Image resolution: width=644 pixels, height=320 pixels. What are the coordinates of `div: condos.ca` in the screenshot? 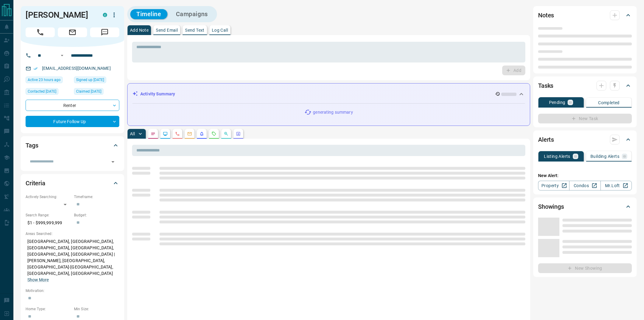 It's located at (105, 15).